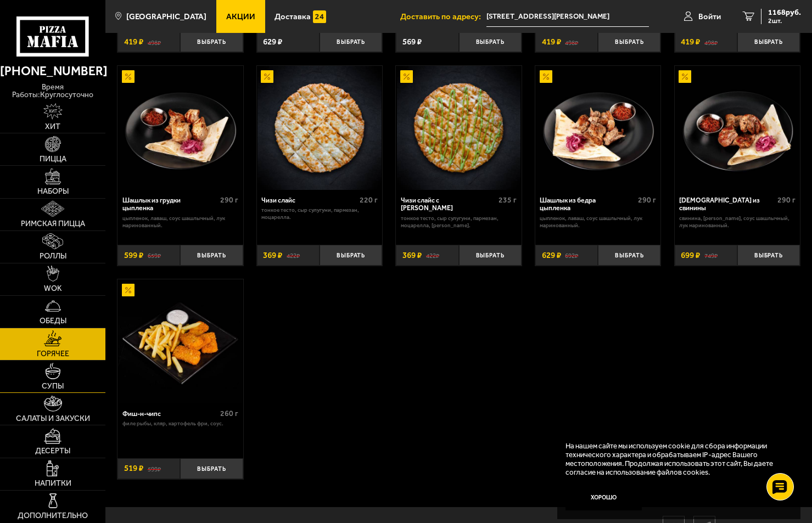 The height and width of the screenshot is (523, 812). Describe the element at coordinates (134, 469) in the screenshot. I see `span: 519 ₽` at that location.